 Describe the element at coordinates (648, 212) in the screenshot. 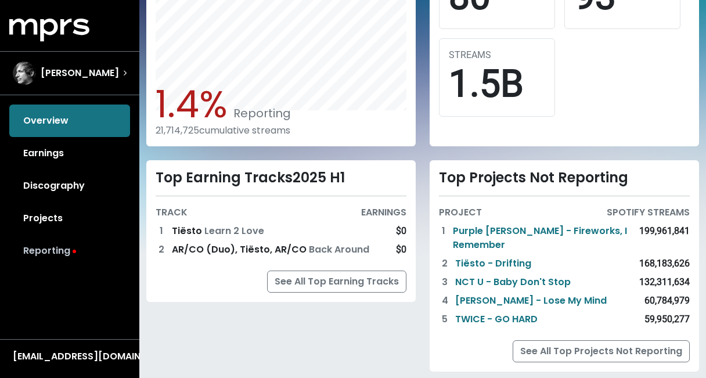

I see `div: SPOTIFY STREAMS` at that location.